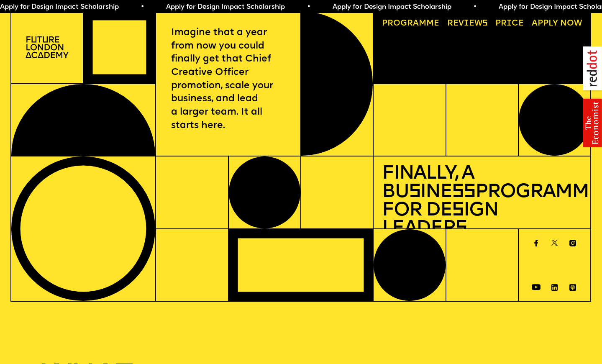 The height and width of the screenshot is (364, 602). I want to click on span: a, so click(416, 23).